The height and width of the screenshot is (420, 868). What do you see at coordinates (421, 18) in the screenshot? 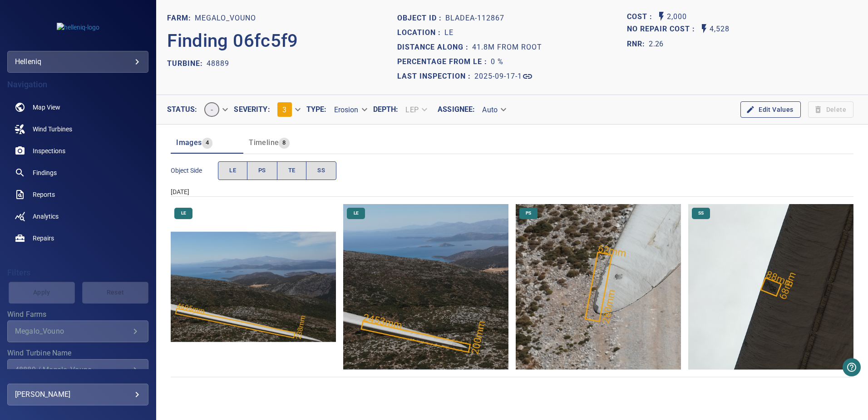
I see `p: Object ID :` at bounding box center [421, 18].